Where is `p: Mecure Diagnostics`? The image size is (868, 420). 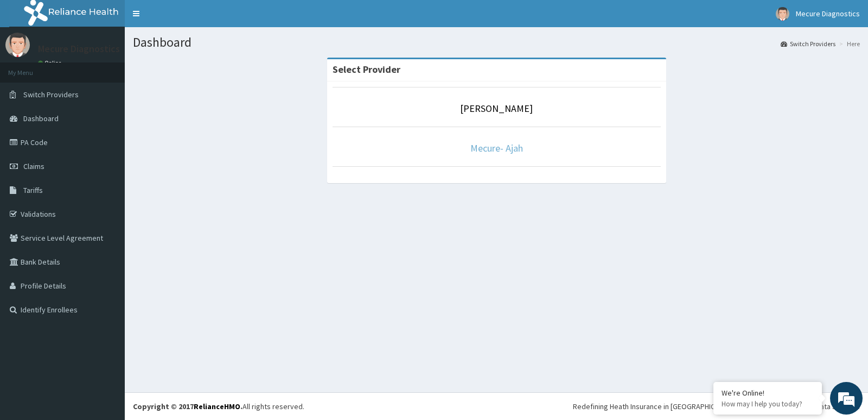 p: Mecure Diagnostics is located at coordinates (79, 49).